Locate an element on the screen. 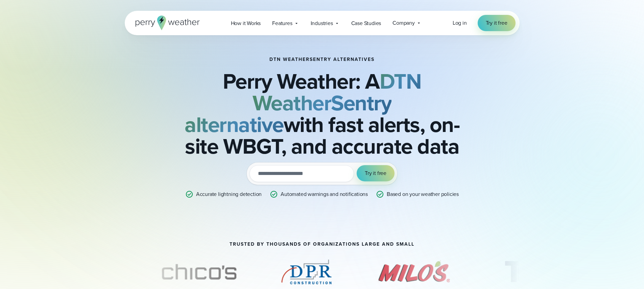 Image resolution: width=644 pixels, height=289 pixels. div: 2 of 11 is located at coordinates (199, 272).